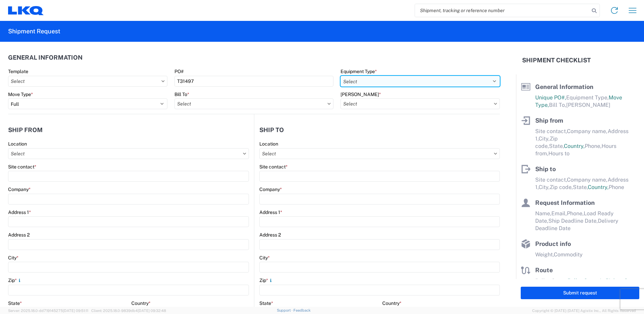 The width and height of the screenshot is (644, 314). Describe the element at coordinates (544, 270) in the screenshot. I see `span: Route` at that location.